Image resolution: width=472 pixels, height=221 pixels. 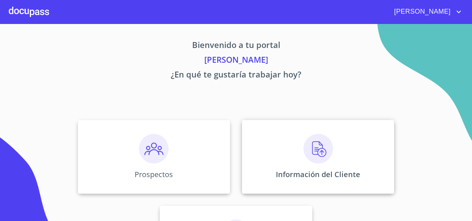 I want to click on p: Información del Cliente, so click(x=318, y=174).